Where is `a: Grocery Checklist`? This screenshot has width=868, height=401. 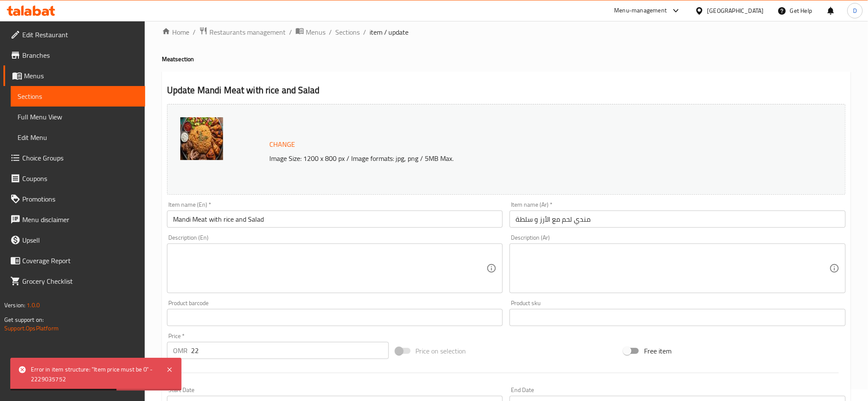
a: Grocery Checklist is located at coordinates (74, 281).